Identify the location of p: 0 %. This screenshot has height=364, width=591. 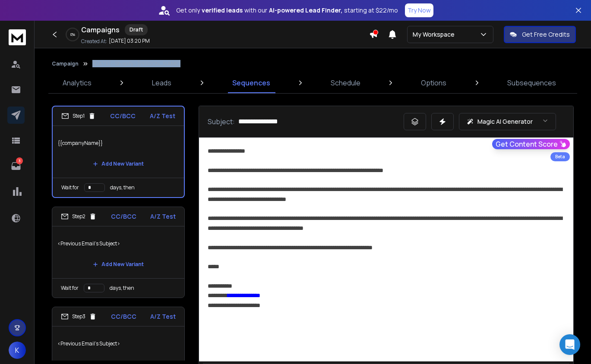
(72, 34).